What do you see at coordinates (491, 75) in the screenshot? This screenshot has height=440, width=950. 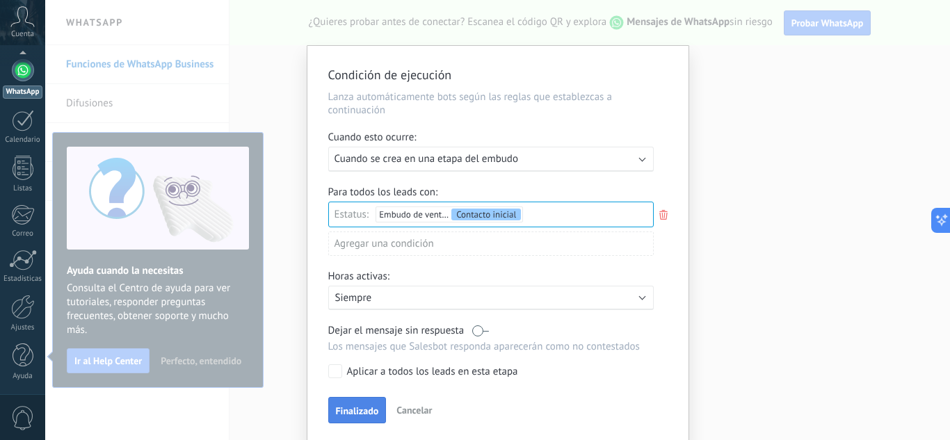 I see `h2: Condición de ejecución` at bounding box center [491, 75].